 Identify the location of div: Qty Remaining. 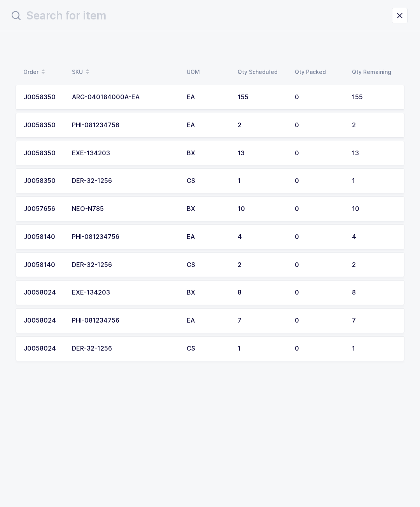
(374, 72).